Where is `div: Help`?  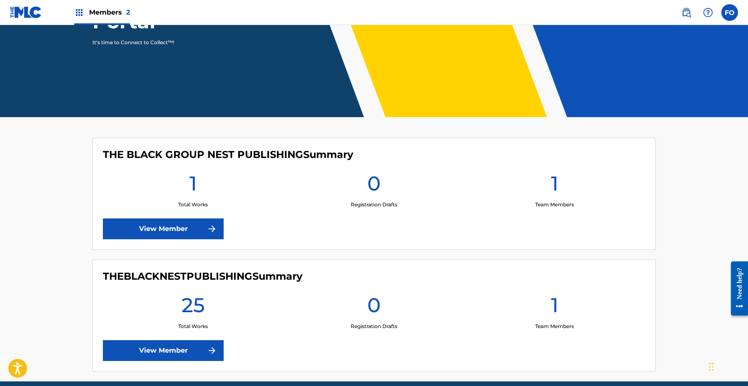 div: Help is located at coordinates (708, 12).